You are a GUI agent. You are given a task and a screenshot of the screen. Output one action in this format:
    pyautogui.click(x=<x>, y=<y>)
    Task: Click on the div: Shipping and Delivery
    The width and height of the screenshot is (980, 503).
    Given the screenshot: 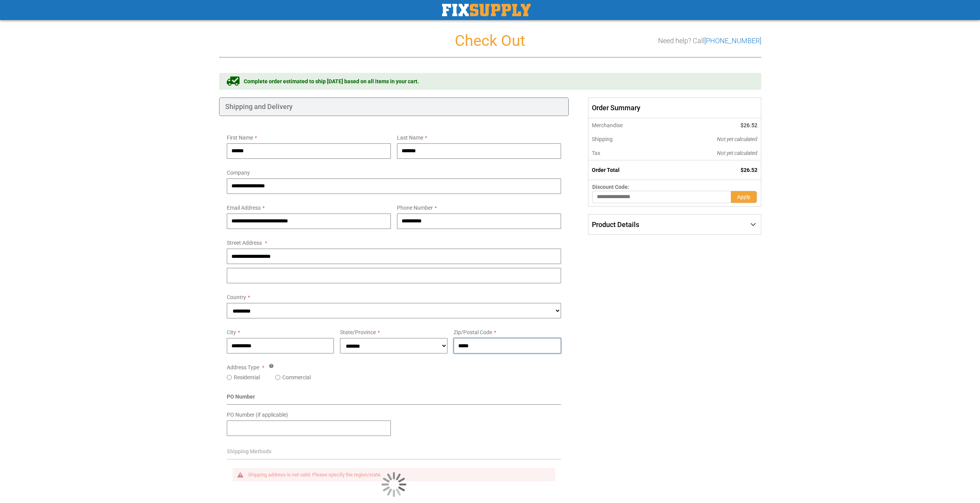 What is the action you would take?
    pyautogui.click(x=394, y=107)
    